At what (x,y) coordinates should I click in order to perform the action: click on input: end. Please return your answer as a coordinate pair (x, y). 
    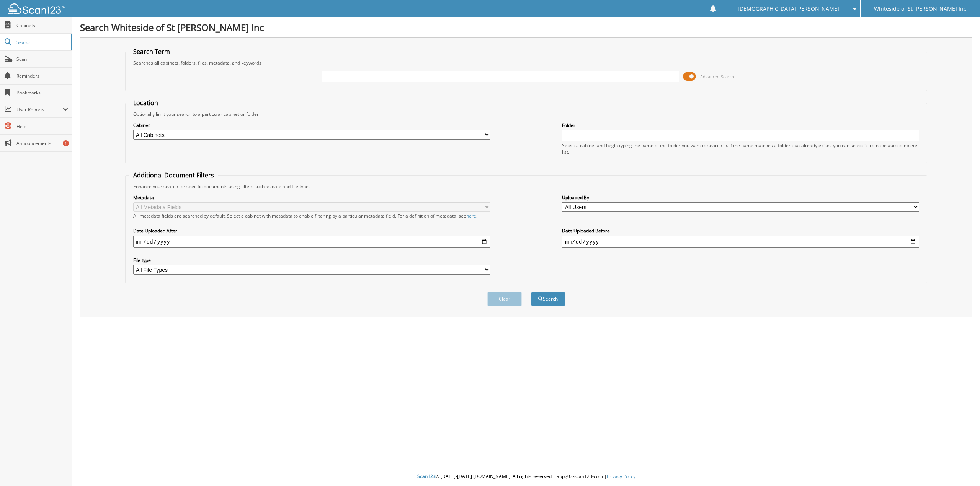
    Looking at the image, I should click on (740, 242).